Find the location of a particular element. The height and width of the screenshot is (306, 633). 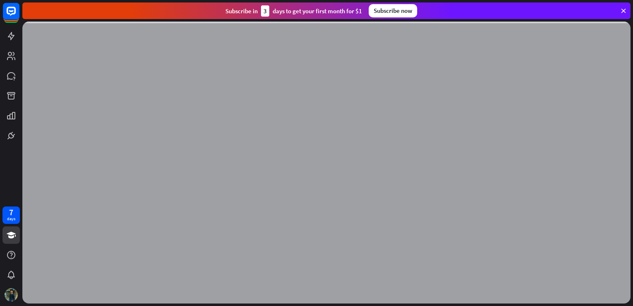

div: Subscribe now is located at coordinates (393, 11).